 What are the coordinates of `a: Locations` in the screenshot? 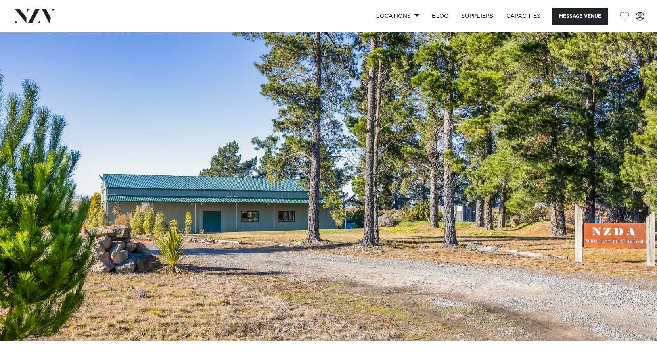 It's located at (398, 16).